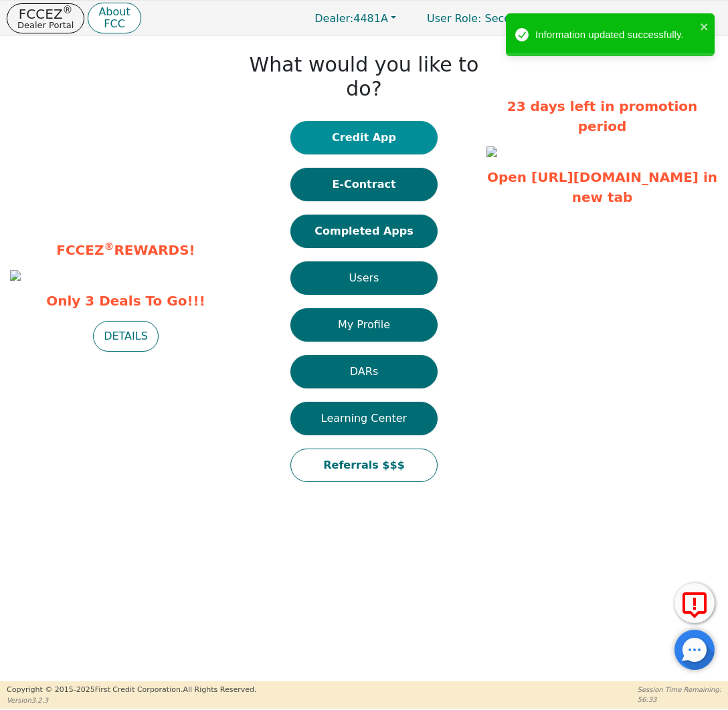 This screenshot has height=710, width=728. Describe the element at coordinates (114, 18) in the screenshot. I see `a: AboutFCC` at that location.